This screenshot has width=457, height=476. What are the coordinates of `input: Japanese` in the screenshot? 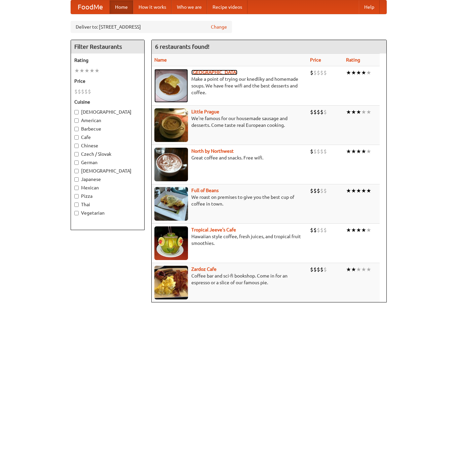 It's located at (77, 179).